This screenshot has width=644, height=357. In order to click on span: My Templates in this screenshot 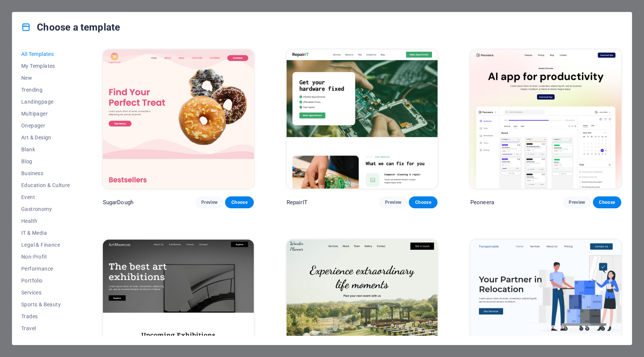, I will do `click(45, 66)`.